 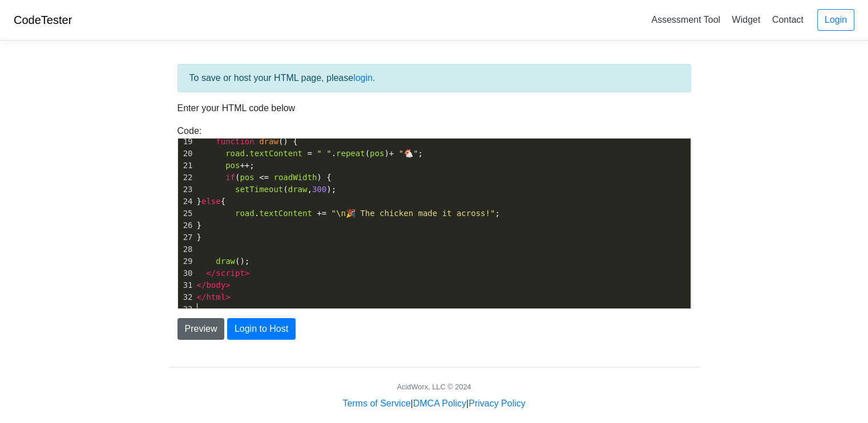 What do you see at coordinates (186, 141) in the screenshot?
I see `div: 19` at bounding box center [186, 141].